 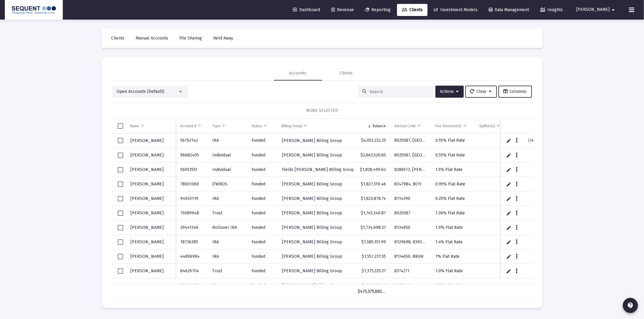 What do you see at coordinates (449, 91) in the screenshot?
I see `button: Actions` at bounding box center [449, 91].